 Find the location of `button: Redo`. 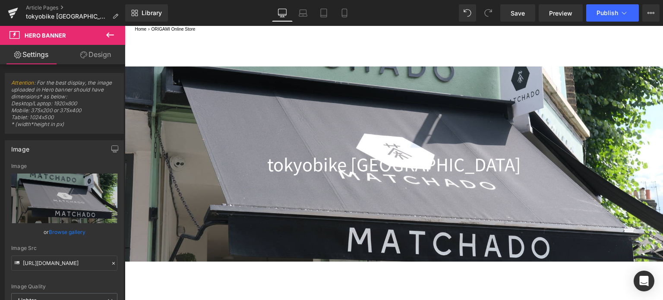

button: Redo is located at coordinates (488, 13).